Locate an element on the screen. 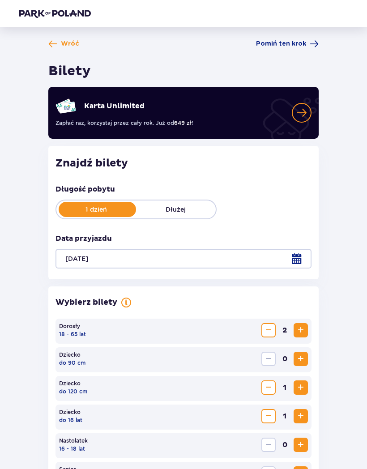 The width and height of the screenshot is (367, 469). span: Wróć is located at coordinates (70, 44).